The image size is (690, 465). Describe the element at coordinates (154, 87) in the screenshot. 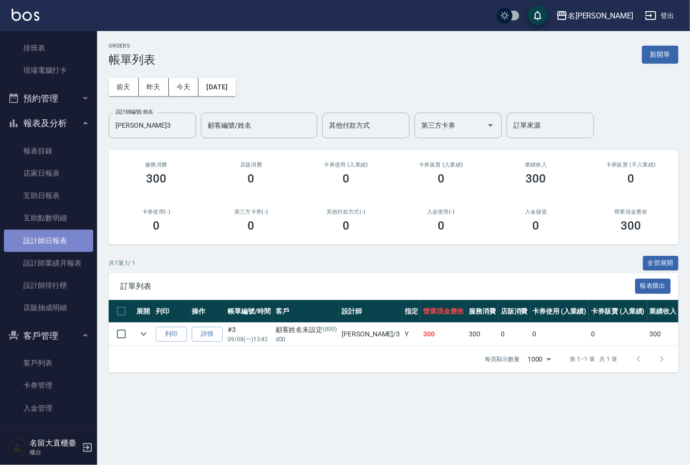

I see `button: 昨天` at that location.